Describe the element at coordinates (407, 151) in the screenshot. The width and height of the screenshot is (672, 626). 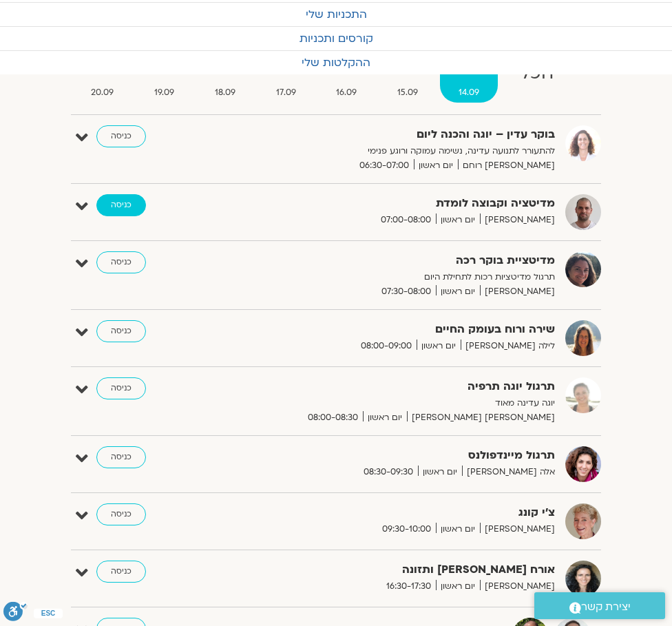
I see `p: להתעורר לתנועה עדינה, נשימה עמוקה ורוגע פנימי` at that location.